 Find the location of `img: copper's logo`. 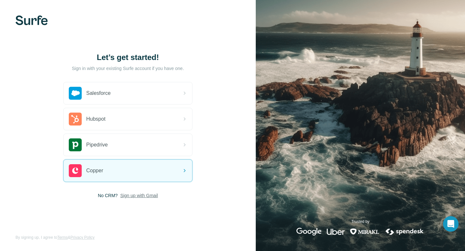

img: copper's logo is located at coordinates (75, 171).